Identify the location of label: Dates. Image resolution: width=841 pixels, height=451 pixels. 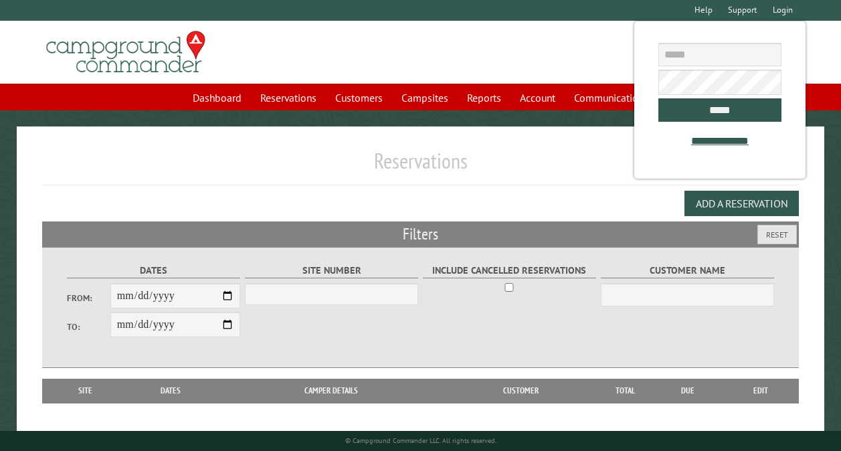
(153, 270).